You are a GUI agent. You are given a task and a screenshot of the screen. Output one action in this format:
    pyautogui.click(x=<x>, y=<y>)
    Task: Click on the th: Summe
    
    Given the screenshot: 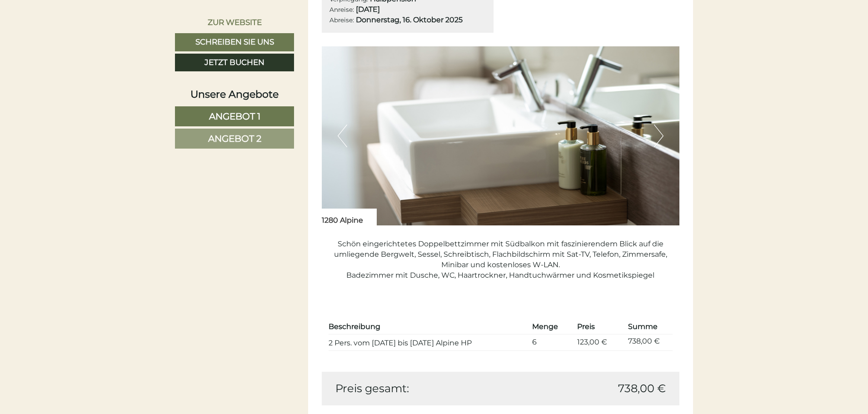 What is the action you would take?
    pyautogui.click(x=648, y=327)
    